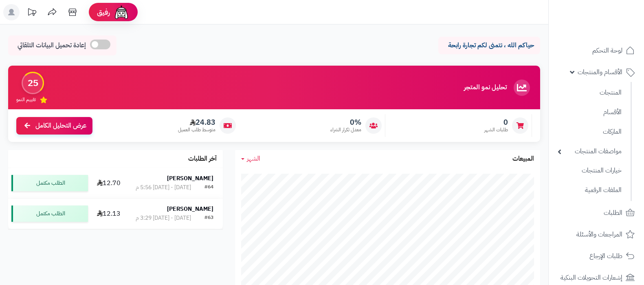  I want to click on span: الأقسام والمنتجات, so click(599, 72).